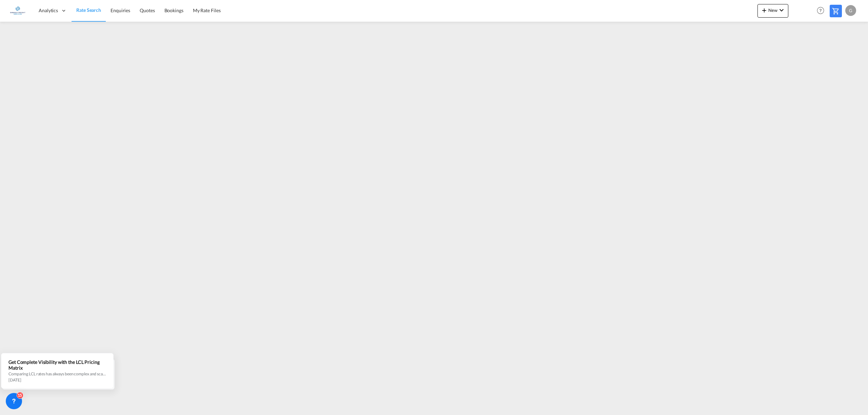  What do you see at coordinates (206, 10) in the screenshot?
I see `span: My Rate Files` at bounding box center [206, 10].